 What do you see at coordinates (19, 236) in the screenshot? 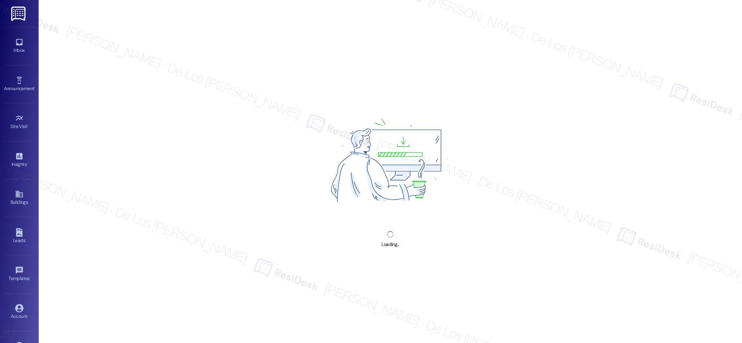
I see `a: Leads` at bounding box center [19, 236].